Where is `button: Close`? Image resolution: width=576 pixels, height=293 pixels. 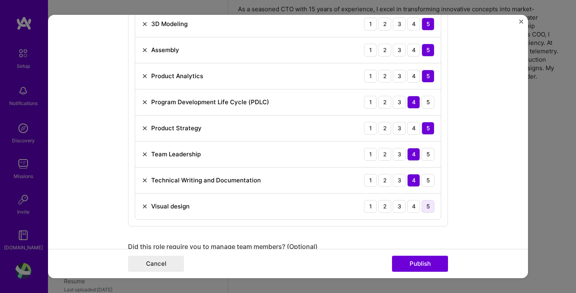 button: Close is located at coordinates (521, 24).